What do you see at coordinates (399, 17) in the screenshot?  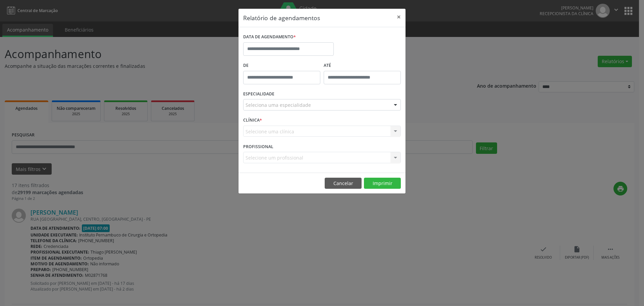 I see `button: Close` at bounding box center [399, 17].